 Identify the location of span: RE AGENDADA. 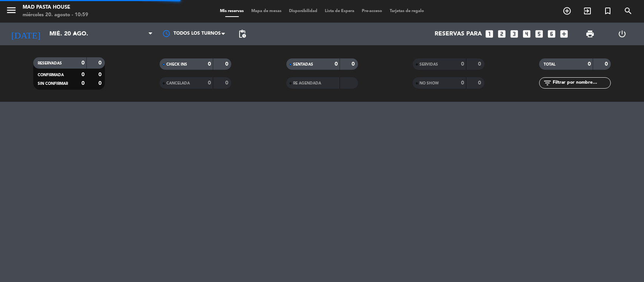
(307, 83).